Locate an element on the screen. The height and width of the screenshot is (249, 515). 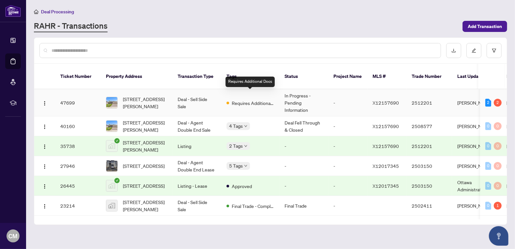
span: Deal Processing is located at coordinates (57, 12).